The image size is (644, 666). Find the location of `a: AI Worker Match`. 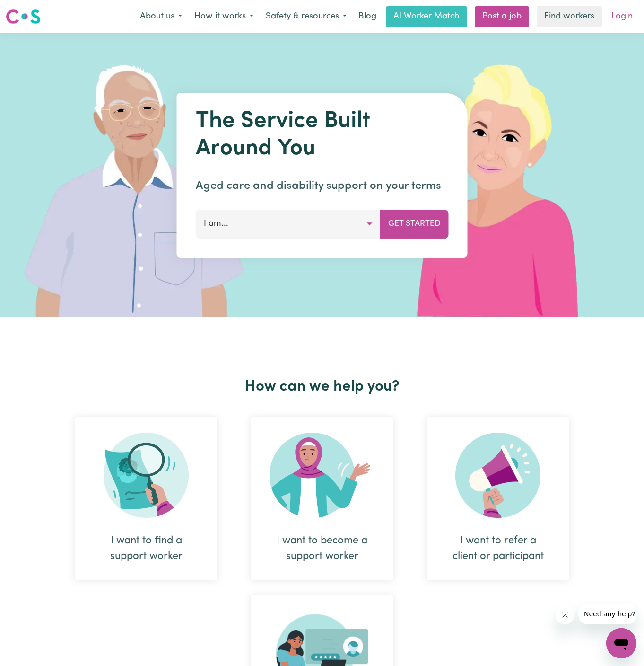

a: AI Worker Match is located at coordinates (427, 16).